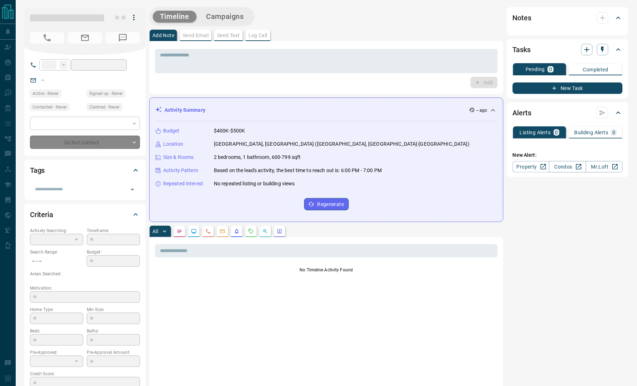 The height and width of the screenshot is (386, 637). I want to click on svg: Opportunities, so click(265, 231).